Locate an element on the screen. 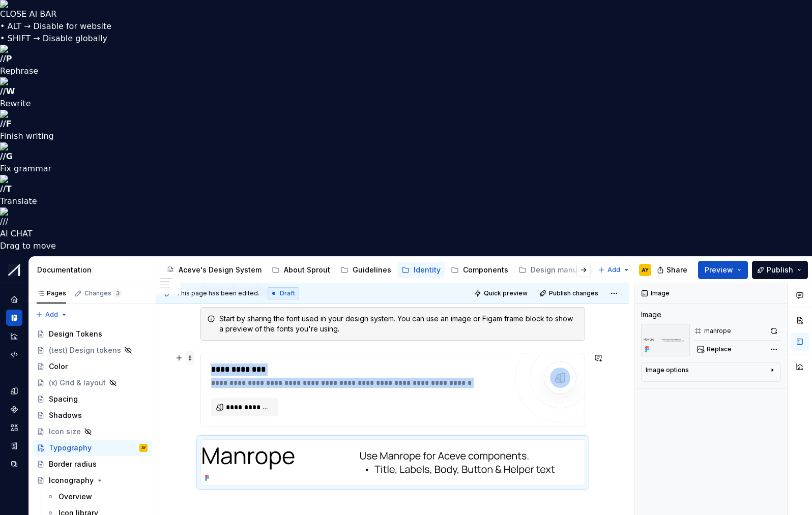  div: Code automation is located at coordinates (15, 354).